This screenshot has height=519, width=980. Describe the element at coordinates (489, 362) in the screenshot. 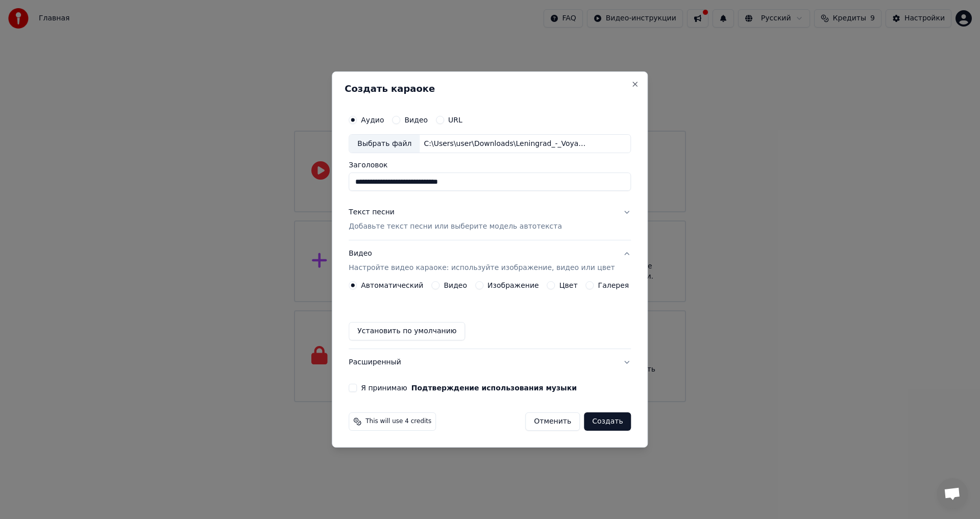

I see `button: Расширенный` at that location.